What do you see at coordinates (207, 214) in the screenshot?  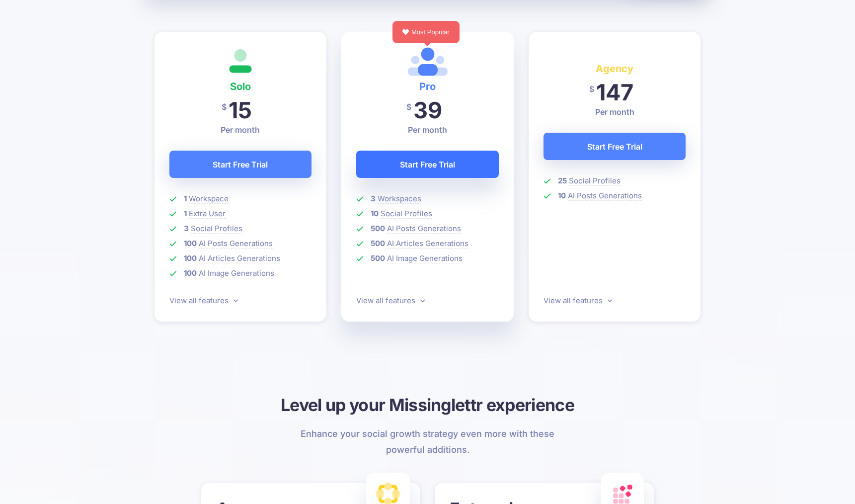 I see `span: Extra User` at bounding box center [207, 214].